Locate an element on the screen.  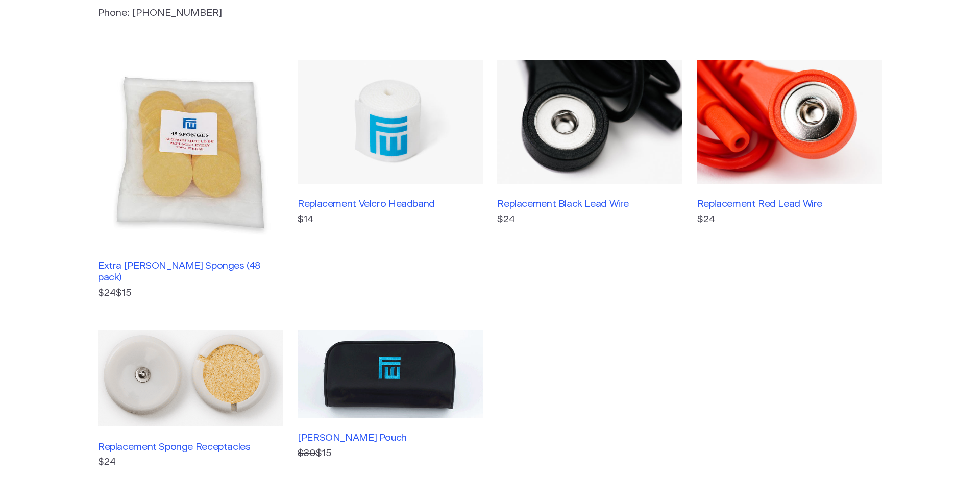
s: $24 is located at coordinates (107, 293).